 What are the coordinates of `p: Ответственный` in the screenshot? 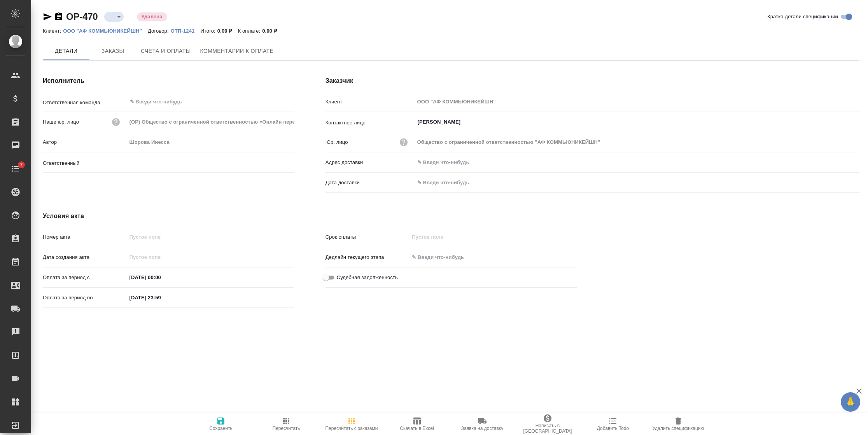 It's located at (84, 163).